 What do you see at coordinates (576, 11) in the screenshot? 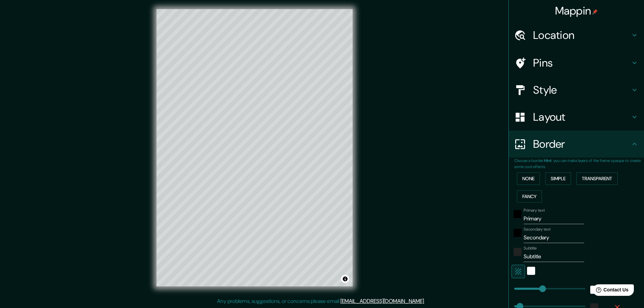
I see `h4: Mappin` at bounding box center [576, 11].